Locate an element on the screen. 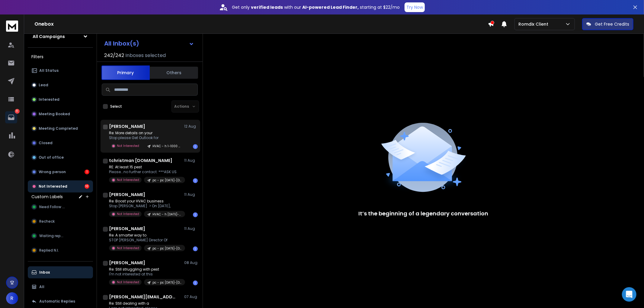  div: Domain Overview is located at coordinates (38, 37).